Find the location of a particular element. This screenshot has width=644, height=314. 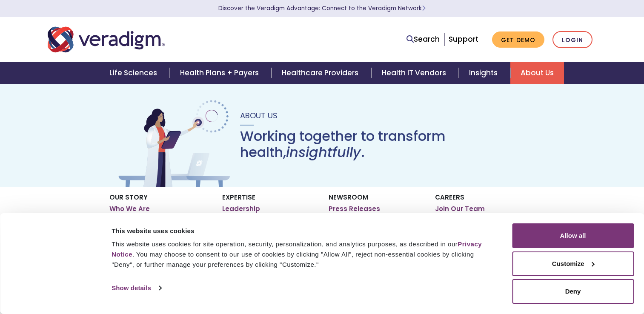

button: Deny is located at coordinates (573, 292).